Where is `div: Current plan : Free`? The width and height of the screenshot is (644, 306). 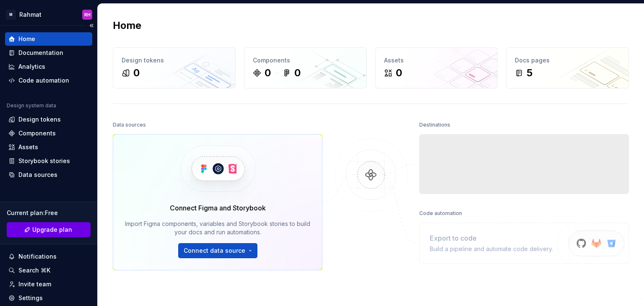 div: Current plan : Free is located at coordinates (49, 213).